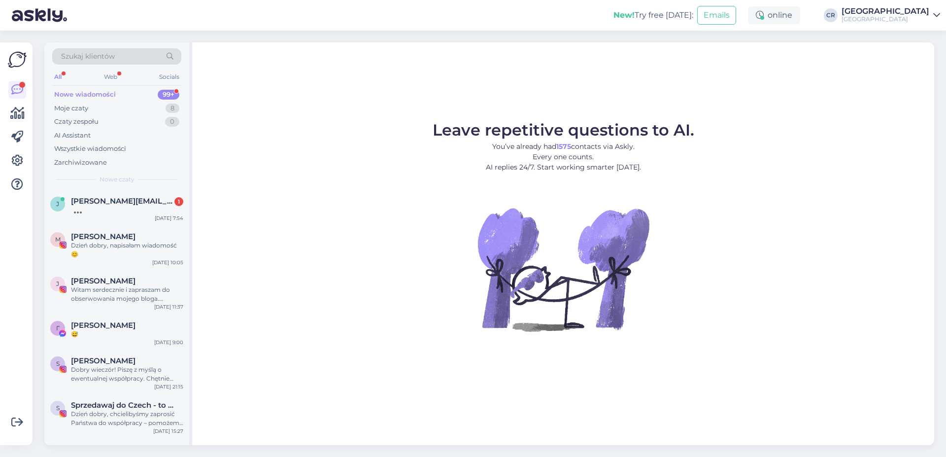  Describe the element at coordinates (173, 108) in the screenshot. I see `div: 8` at that location.